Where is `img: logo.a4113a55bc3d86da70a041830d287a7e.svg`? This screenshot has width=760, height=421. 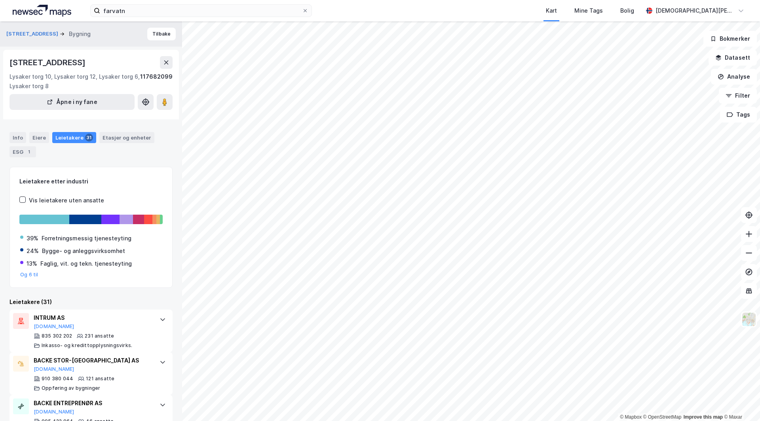 img: logo.a4113a55bc3d86da70a041830d287a7e.svg is located at coordinates (42, 11).